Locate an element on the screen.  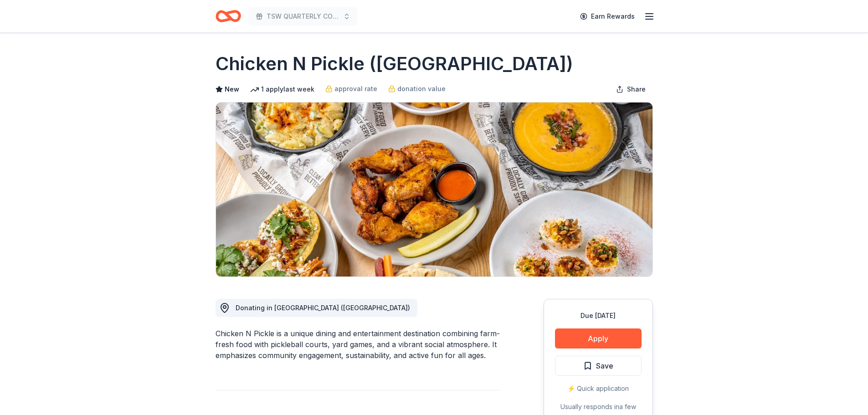
a: donation value is located at coordinates (417, 89).